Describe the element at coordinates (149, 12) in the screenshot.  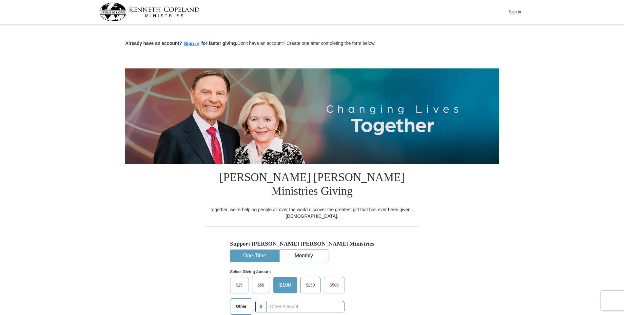
I see `img: kcm-header-logo.svg` at that location.